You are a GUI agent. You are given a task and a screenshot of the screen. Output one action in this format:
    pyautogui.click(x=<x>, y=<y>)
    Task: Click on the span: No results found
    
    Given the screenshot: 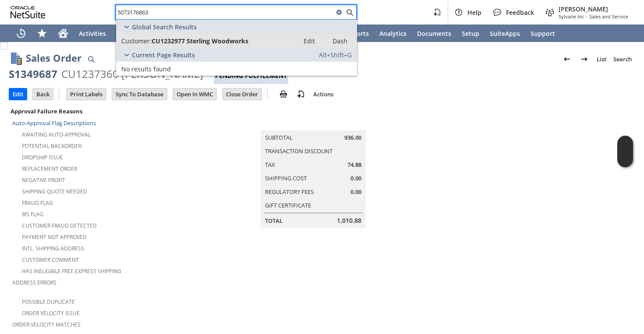 What is the action you would take?
    pyautogui.click(x=146, y=69)
    